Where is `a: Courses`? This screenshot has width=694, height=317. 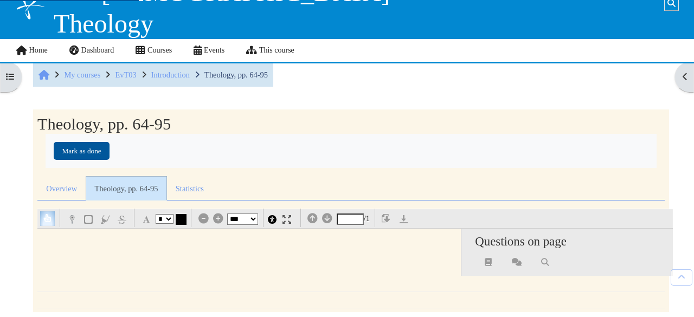
a: Courses is located at coordinates (153, 50).